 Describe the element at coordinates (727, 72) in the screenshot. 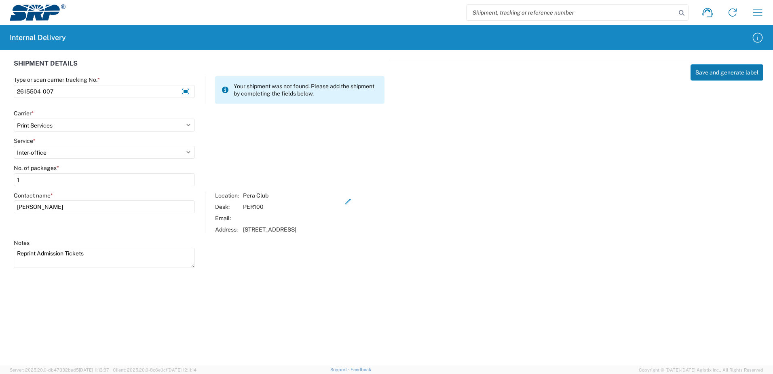

I see `button: Save and generate label` at that location.